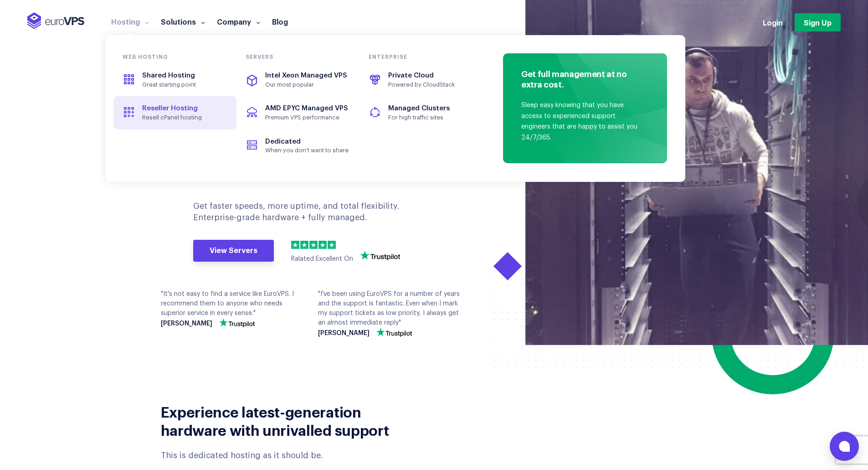 The image size is (868, 470). What do you see at coordinates (322, 259) in the screenshot?
I see `span: Ralated Excellent On` at bounding box center [322, 259].